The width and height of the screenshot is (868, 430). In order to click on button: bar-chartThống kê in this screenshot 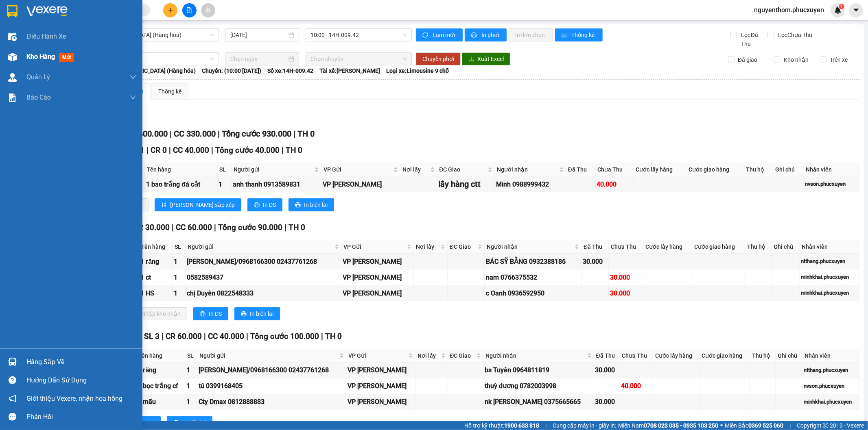, I will do `click(578, 35)`.